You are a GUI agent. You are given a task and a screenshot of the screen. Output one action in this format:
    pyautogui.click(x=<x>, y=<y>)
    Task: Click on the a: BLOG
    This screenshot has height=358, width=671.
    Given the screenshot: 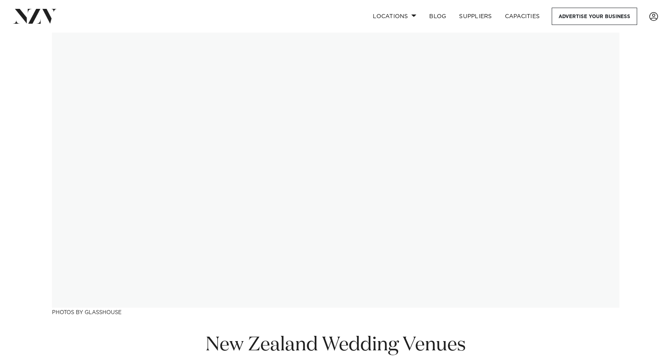 What is the action you would take?
    pyautogui.click(x=437, y=16)
    